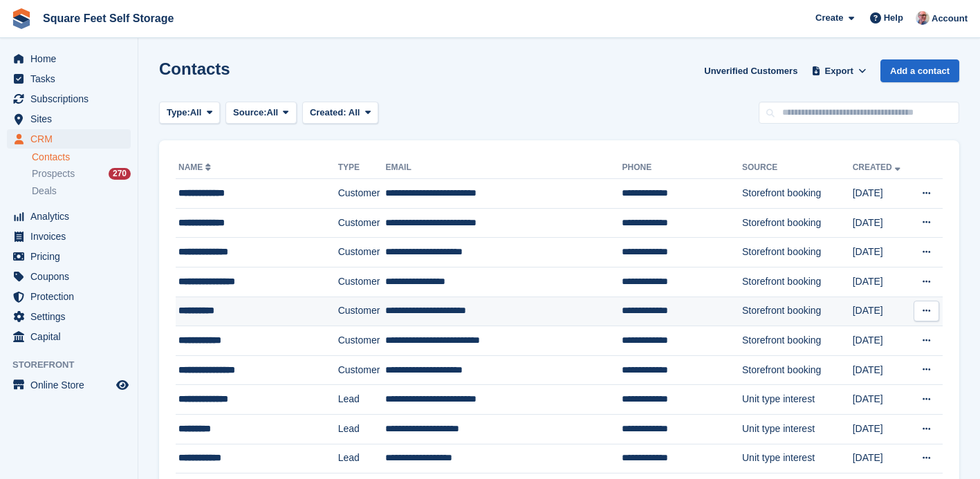 The width and height of the screenshot is (980, 479). I want to click on span: Deals, so click(44, 191).